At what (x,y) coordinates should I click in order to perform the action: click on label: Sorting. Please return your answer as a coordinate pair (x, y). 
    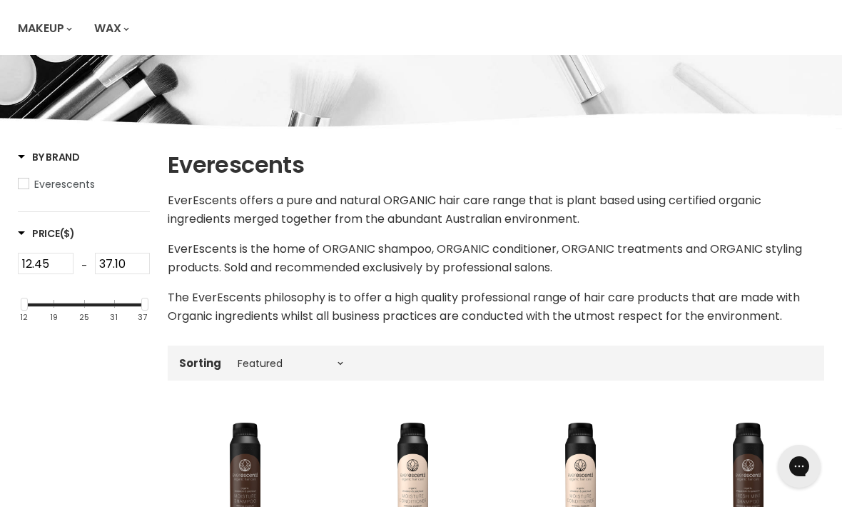
    Looking at the image, I should click on (200, 363).